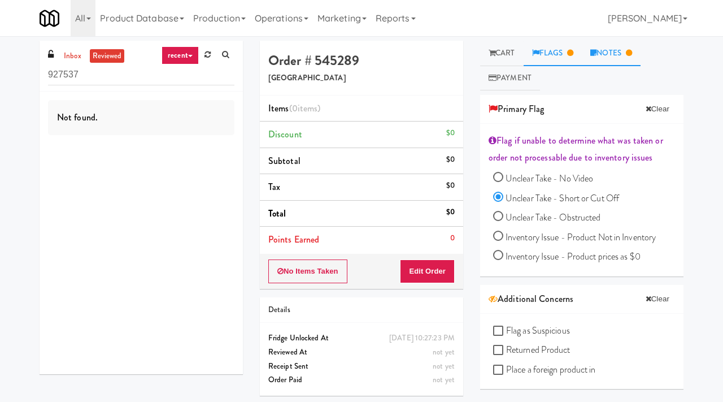 The height and width of the screenshot is (402, 723). Describe the element at coordinates (500, 331) in the screenshot. I see `input: Flag as Suspicious` at that location.